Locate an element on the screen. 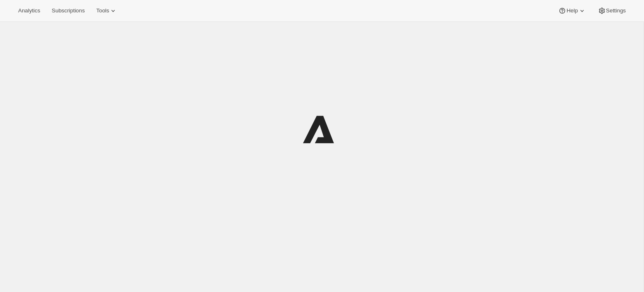 The width and height of the screenshot is (644, 292). button: Analytics is located at coordinates (29, 11).